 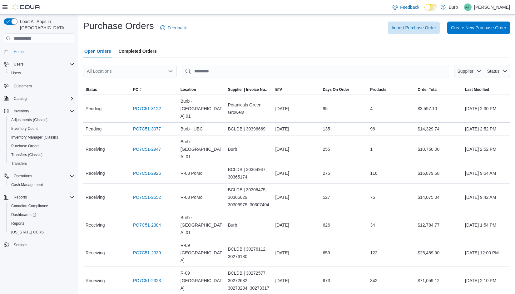 I want to click on span: 95, so click(x=325, y=109).